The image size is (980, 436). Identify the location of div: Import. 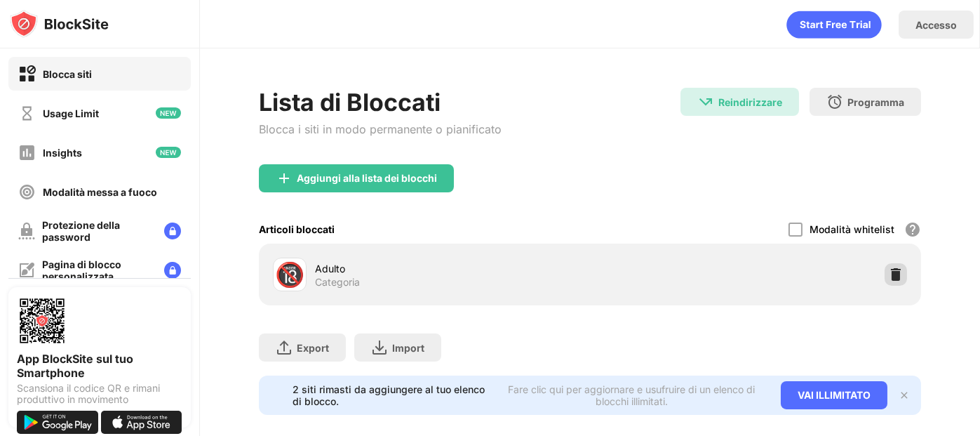
(409, 348).